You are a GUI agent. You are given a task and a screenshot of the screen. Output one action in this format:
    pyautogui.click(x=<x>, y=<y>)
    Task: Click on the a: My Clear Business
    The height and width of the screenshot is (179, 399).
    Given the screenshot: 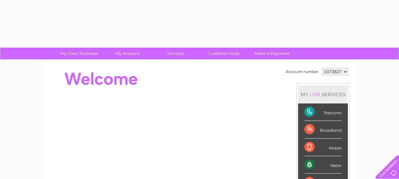 What is the action you would take?
    pyautogui.click(x=79, y=53)
    